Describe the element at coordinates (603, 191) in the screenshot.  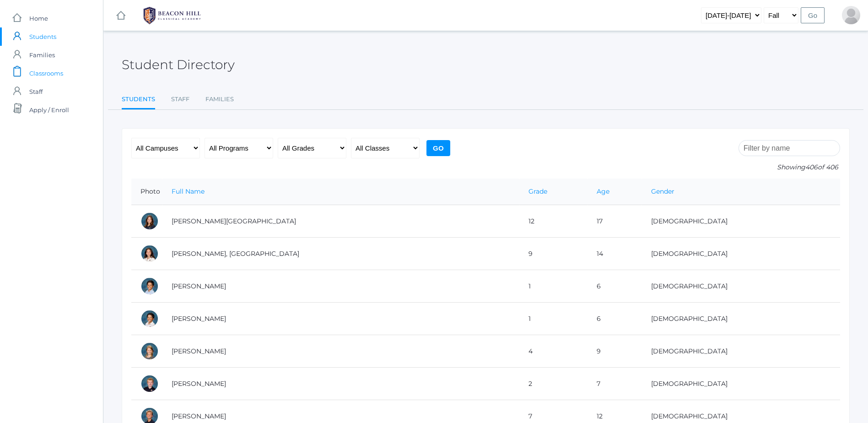
I see `a: Age` at that location.